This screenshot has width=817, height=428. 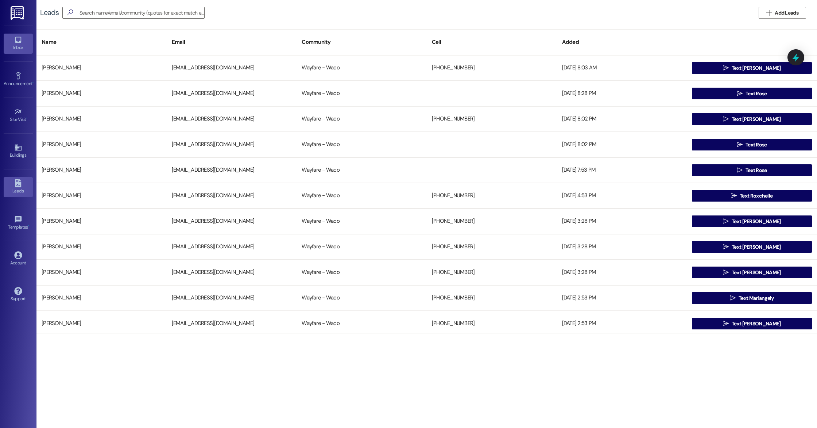 I want to click on input: Search name/email/community (quotes for exact match e.g. "John Smith"), so click(x=142, y=13).